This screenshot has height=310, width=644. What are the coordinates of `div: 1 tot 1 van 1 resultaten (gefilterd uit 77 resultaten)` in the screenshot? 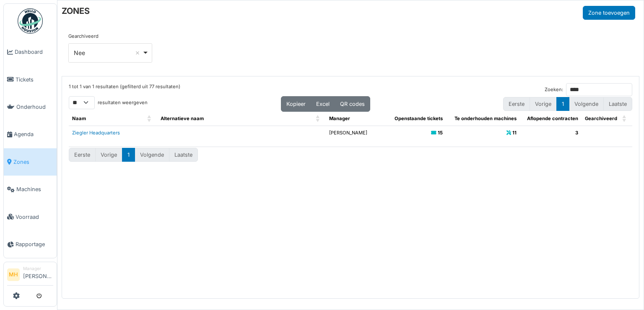 It's located at (125, 90).